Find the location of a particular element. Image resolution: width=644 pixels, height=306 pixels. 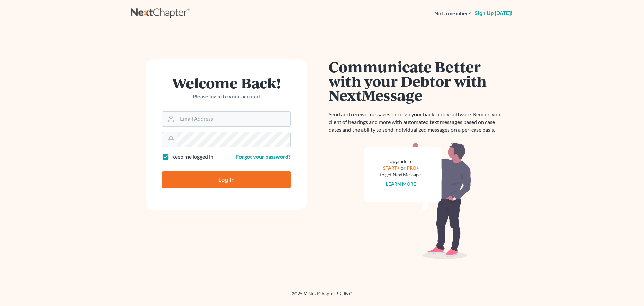

a: PRO+ is located at coordinates (412, 168).